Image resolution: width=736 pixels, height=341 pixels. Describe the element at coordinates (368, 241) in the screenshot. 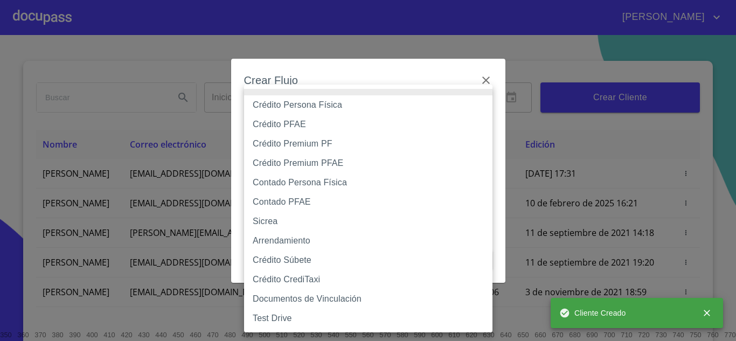

I see `li: Arrendamiento` at that location.